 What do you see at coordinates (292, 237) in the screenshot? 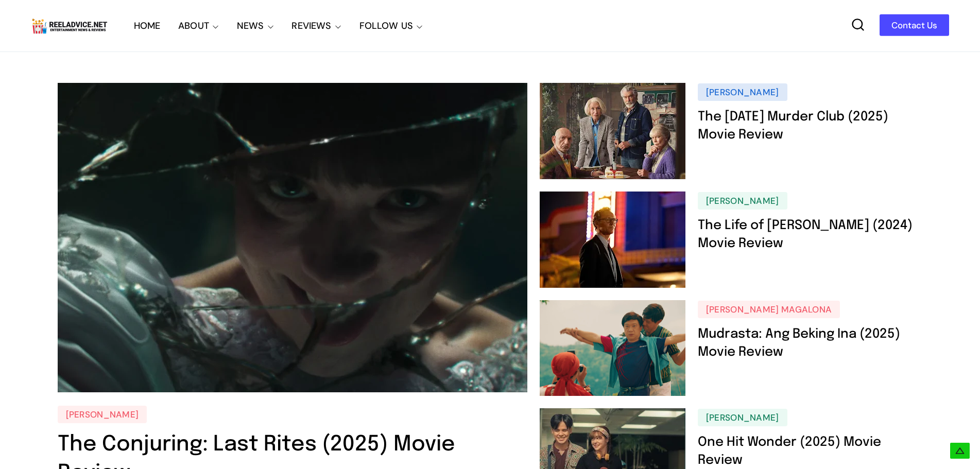
I see `img: The Conjuring: Last Rites (2025) Movie Review` at bounding box center [292, 237].